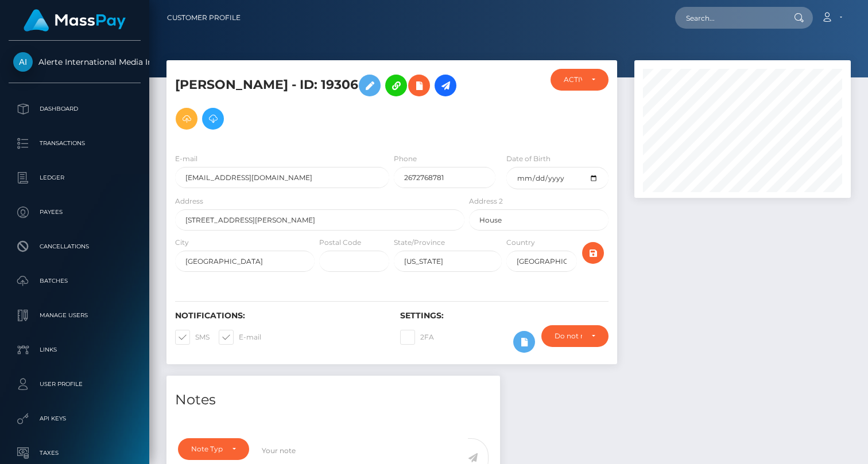 This screenshot has height=464, width=868. Describe the element at coordinates (74, 247) in the screenshot. I see `a: Cancellations` at that location.